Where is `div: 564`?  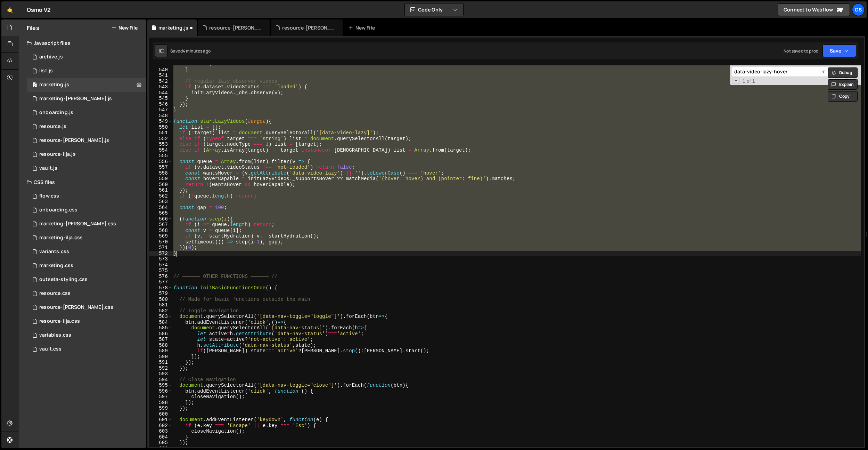 div: 564 is located at coordinates (161, 208).